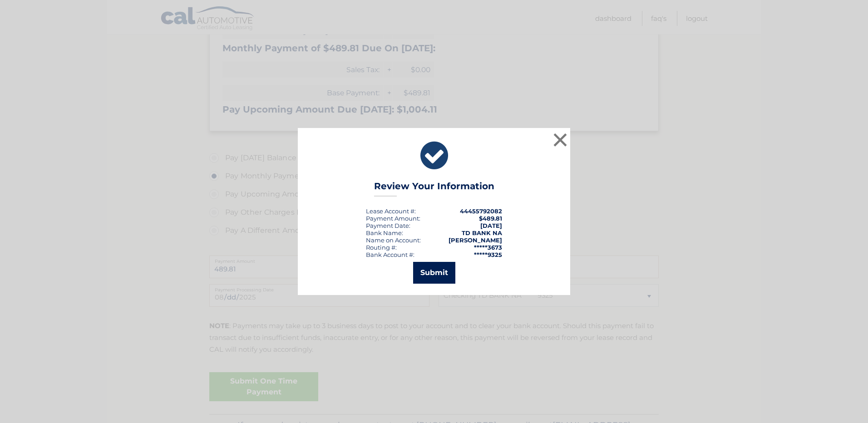  What do you see at coordinates (393, 218) in the screenshot?
I see `div: Payment Amount:` at bounding box center [393, 218].